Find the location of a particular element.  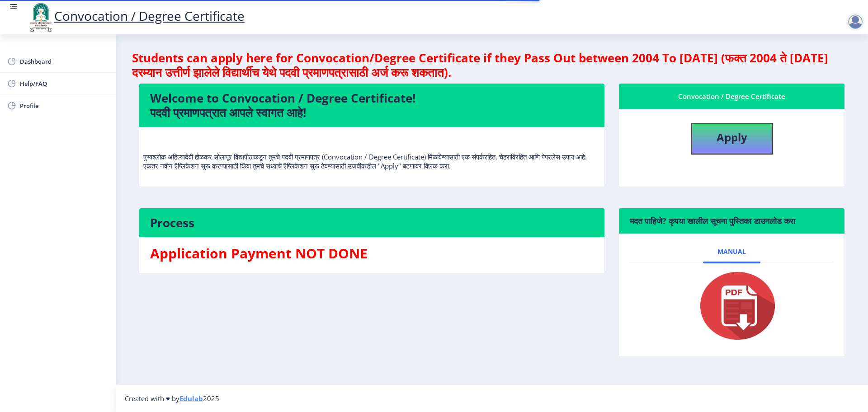

h4: Students can apply here for Convocation/Degree Certificate if they Pass Out between 2004 To [DATE... is located at coordinates (492, 65).